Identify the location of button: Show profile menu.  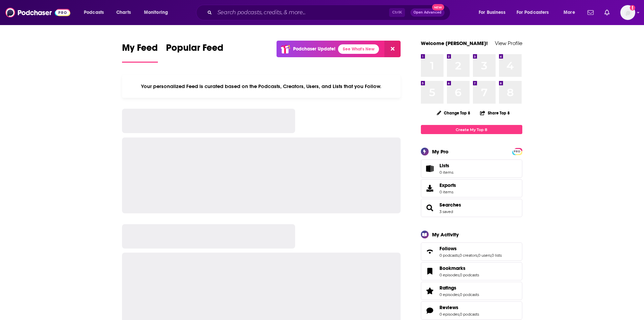
(628, 12).